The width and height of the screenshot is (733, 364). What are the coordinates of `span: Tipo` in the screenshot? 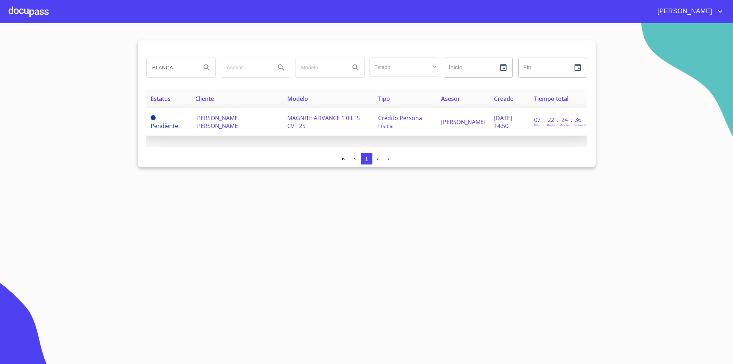 It's located at (384, 99).